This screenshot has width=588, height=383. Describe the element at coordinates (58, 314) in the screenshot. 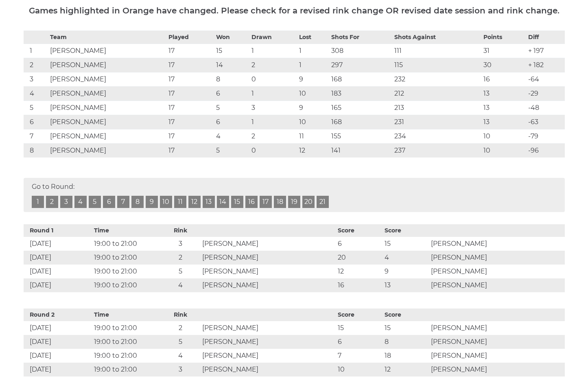

I see `th: Round 2` at that location.